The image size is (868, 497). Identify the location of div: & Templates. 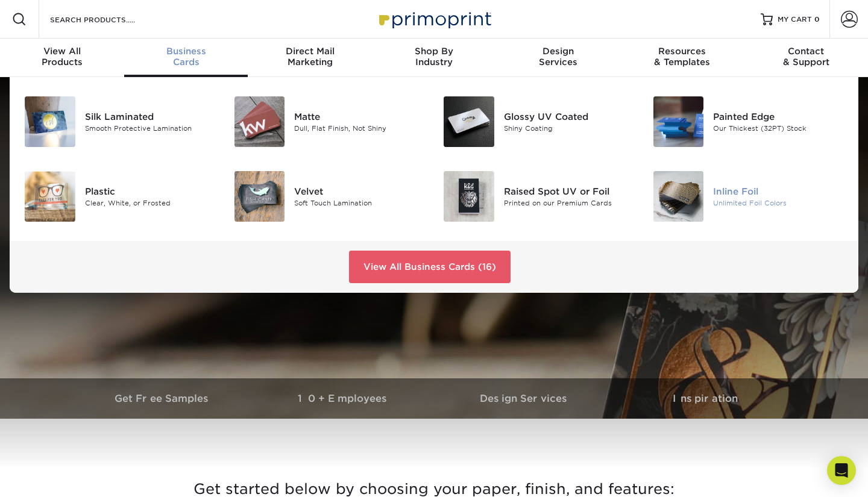
(682, 56).